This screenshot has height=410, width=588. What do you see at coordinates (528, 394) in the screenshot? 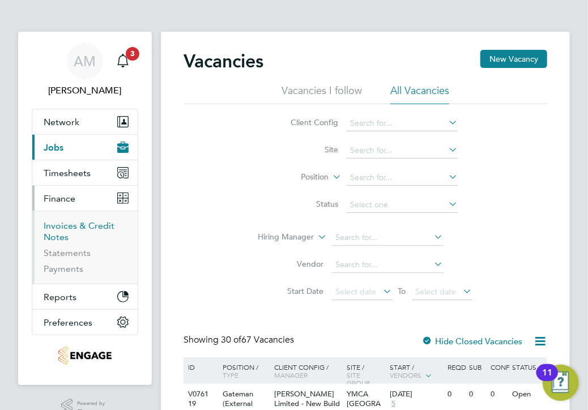
I see `div: Open` at bounding box center [528, 394].